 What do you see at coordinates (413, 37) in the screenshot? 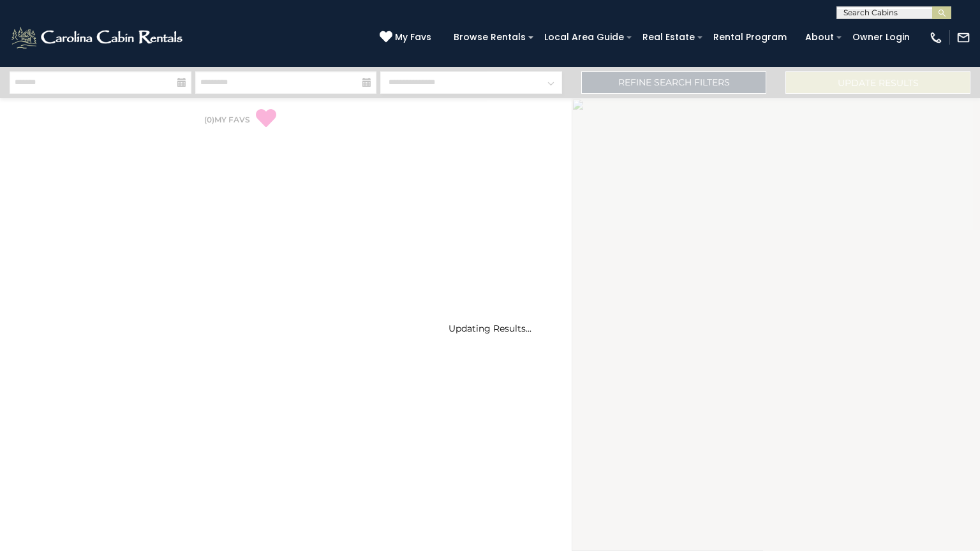
I see `span: My Favs` at bounding box center [413, 37].